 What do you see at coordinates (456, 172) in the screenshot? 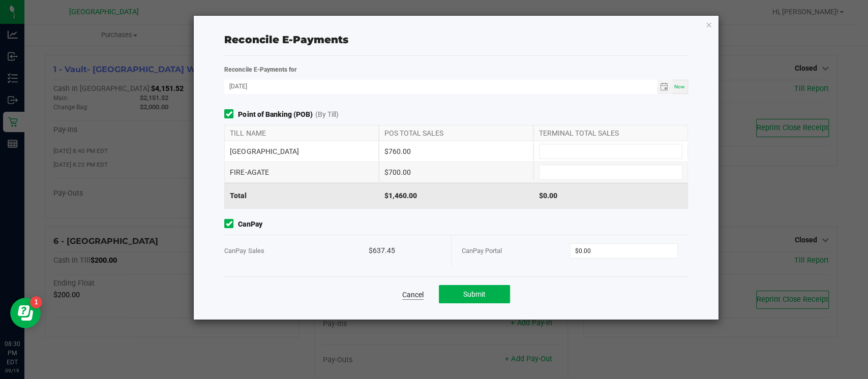
I see `div: $700.00` at bounding box center [456, 172].